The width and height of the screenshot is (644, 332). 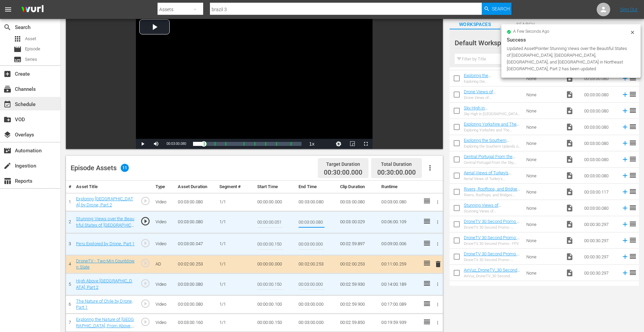 I want to click on span: Ingestion, so click(x=7, y=166).